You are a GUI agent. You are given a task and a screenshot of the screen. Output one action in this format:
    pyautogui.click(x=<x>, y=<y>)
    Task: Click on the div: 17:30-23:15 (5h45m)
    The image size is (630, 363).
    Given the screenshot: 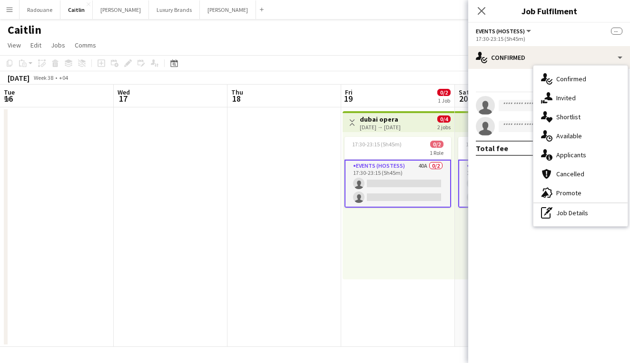 What is the action you would take?
    pyautogui.click(x=549, y=39)
    